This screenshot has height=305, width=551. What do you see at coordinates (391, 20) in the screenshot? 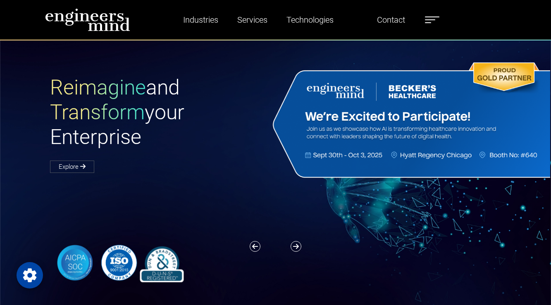
I see `a: Contact` at bounding box center [391, 20].